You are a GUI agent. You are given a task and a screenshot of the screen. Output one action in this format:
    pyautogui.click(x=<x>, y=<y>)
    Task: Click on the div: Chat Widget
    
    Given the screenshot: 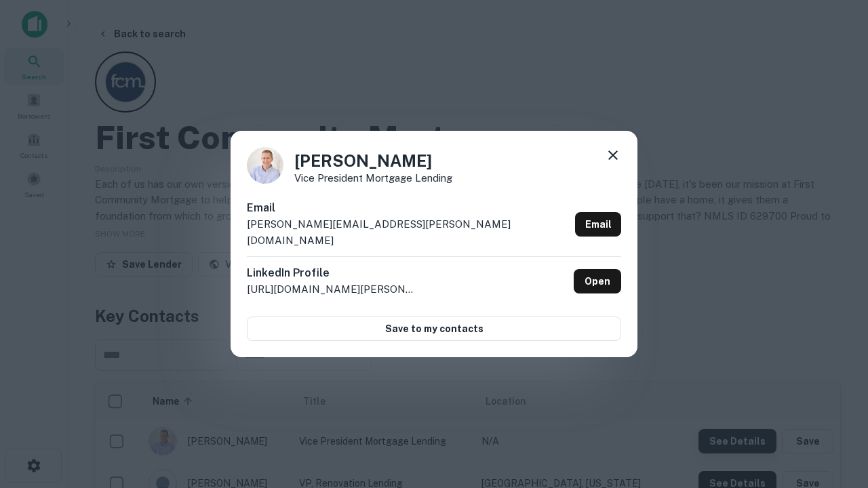 What is the action you would take?
    pyautogui.click(x=835, y=413)
    